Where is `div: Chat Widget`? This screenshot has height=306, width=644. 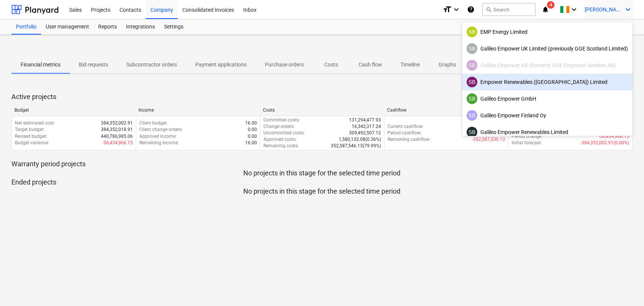 div: Chat Widget is located at coordinates (625, 288).